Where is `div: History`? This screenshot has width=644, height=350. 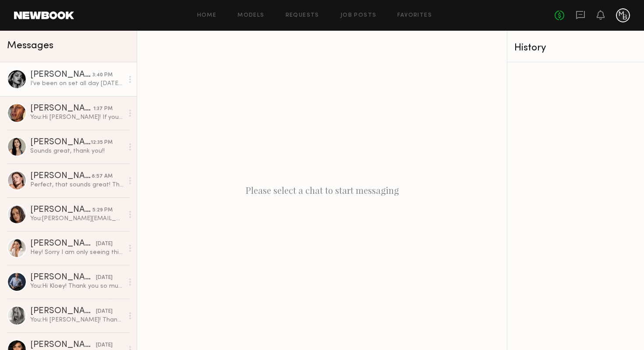
div: History is located at coordinates (575, 47).